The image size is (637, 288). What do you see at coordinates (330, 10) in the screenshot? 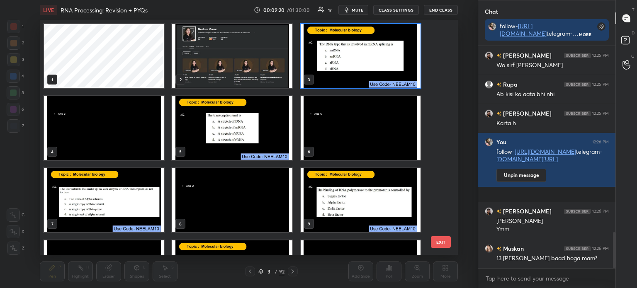
I see `div: 17` at bounding box center [330, 10].